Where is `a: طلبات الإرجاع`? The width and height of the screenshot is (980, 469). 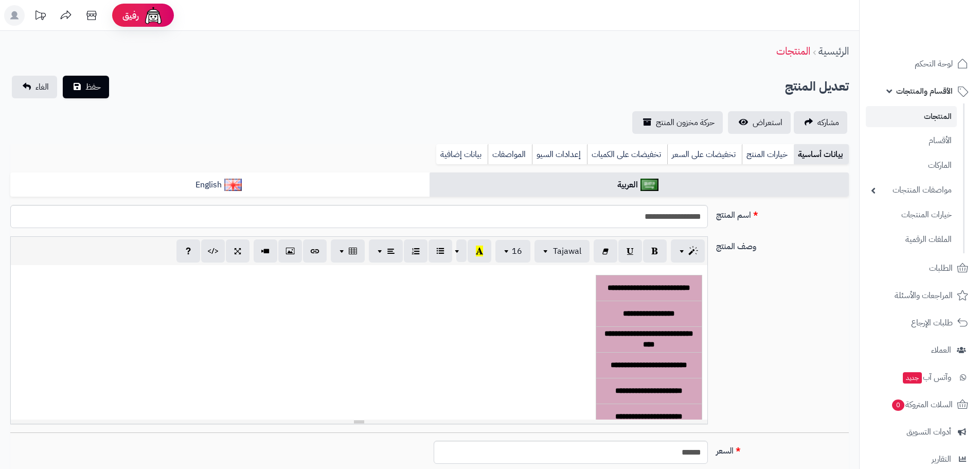
a: طلبات الإرجاع is located at coordinates (919, 322).